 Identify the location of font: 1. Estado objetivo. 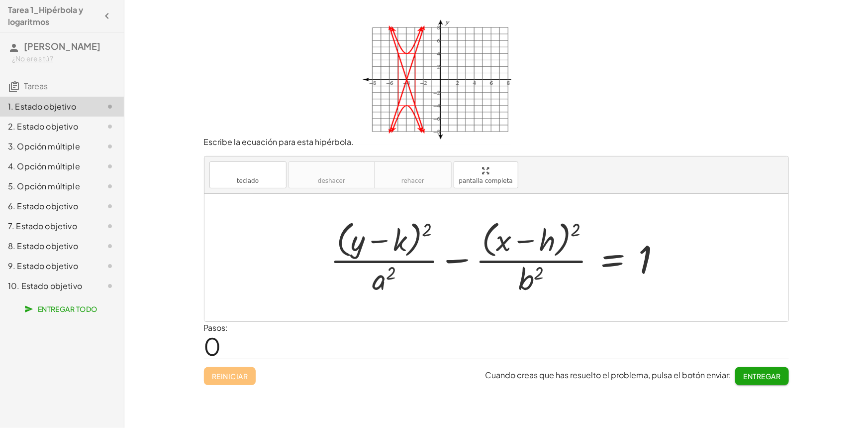
(42, 106).